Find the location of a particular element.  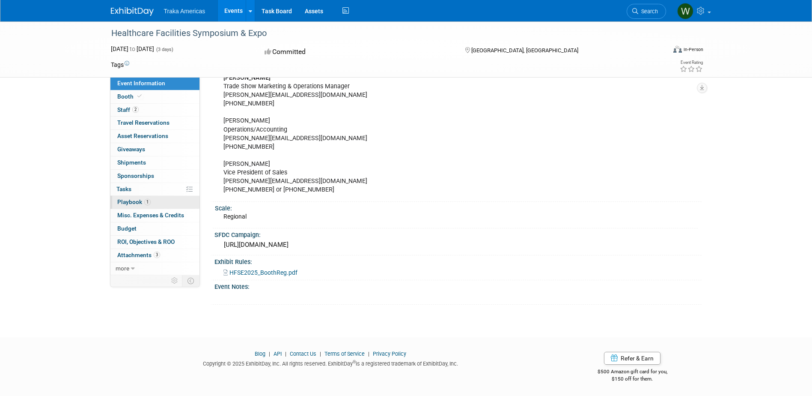

span: Asset Reservations is located at coordinates (143, 136).